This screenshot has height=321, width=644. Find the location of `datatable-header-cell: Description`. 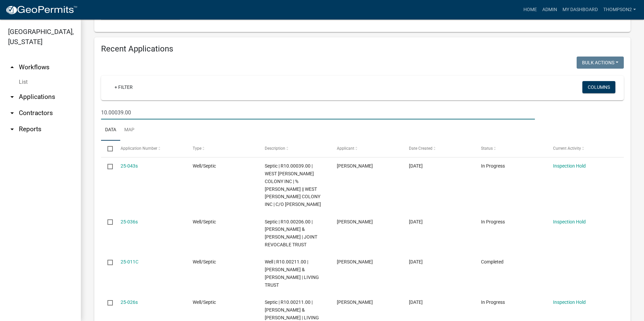

datatable-header-cell: Description is located at coordinates (294, 149).